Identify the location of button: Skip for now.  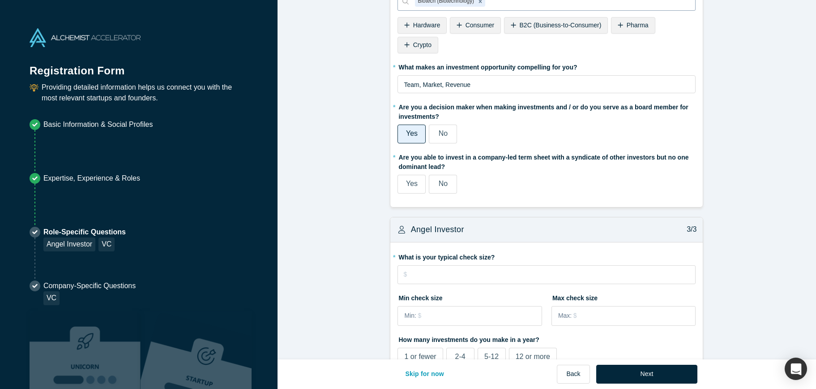
(424, 374).